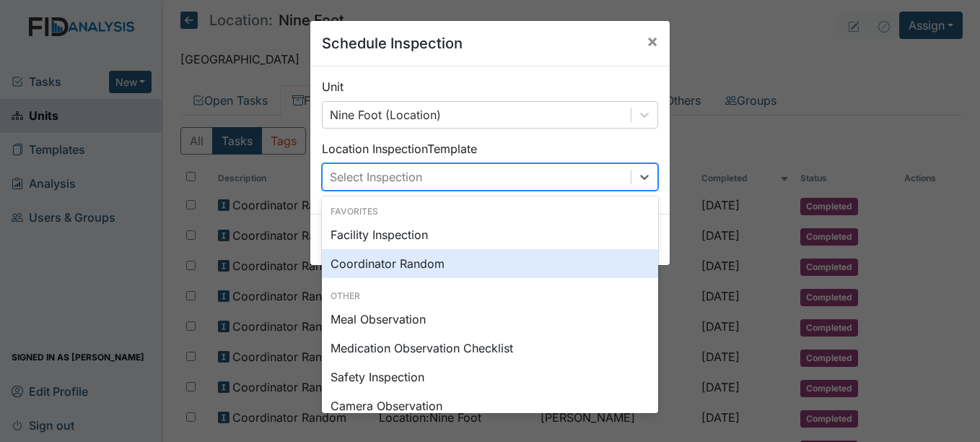 The height and width of the screenshot is (442, 980). What do you see at coordinates (490, 234) in the screenshot?
I see `div: Facility Inspection` at bounding box center [490, 234].